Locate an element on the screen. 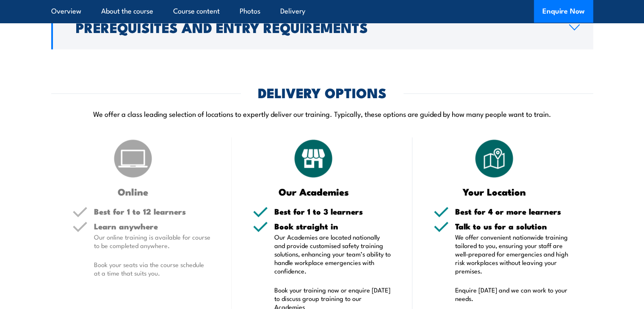 The image size is (644, 309). h5: Learn anywhere is located at coordinates (153, 226).